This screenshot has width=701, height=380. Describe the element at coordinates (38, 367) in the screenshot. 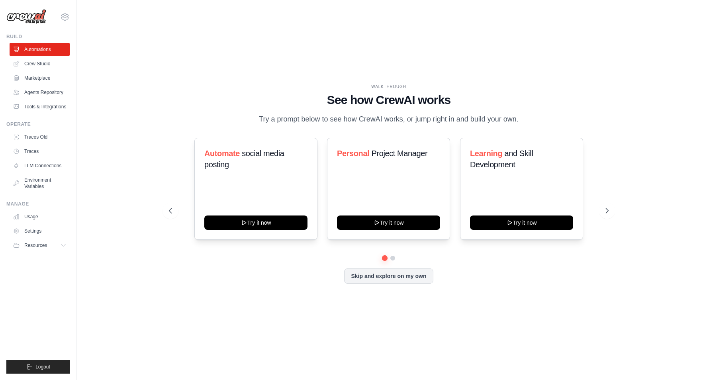

I see `button: Logout` at that location.